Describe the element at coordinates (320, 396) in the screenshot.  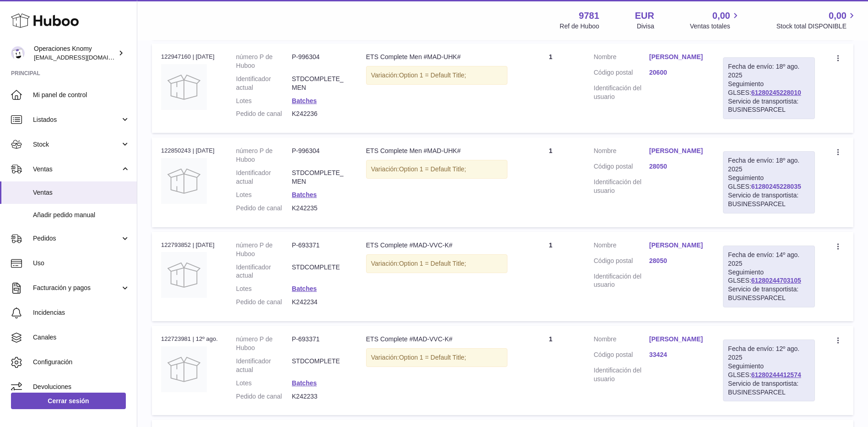
I see `dd: K242233` at that location.